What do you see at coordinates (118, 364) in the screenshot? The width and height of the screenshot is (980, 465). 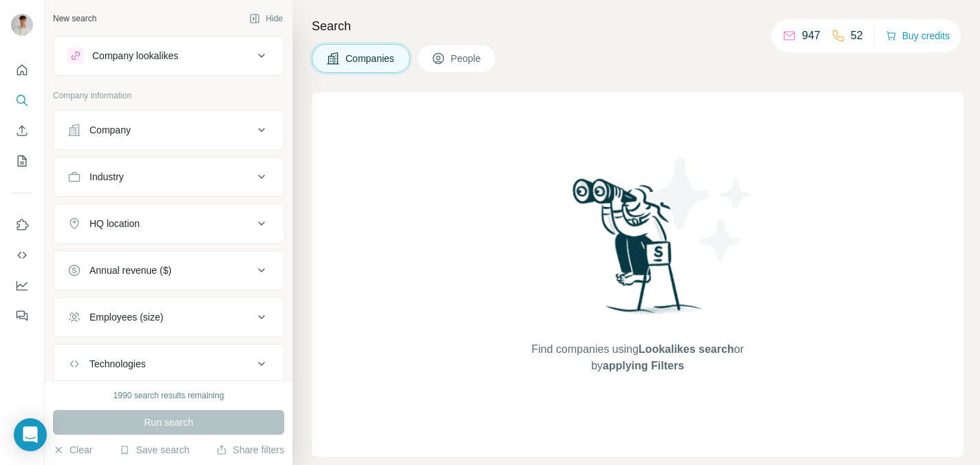 I see `div: Technologies` at bounding box center [118, 364].